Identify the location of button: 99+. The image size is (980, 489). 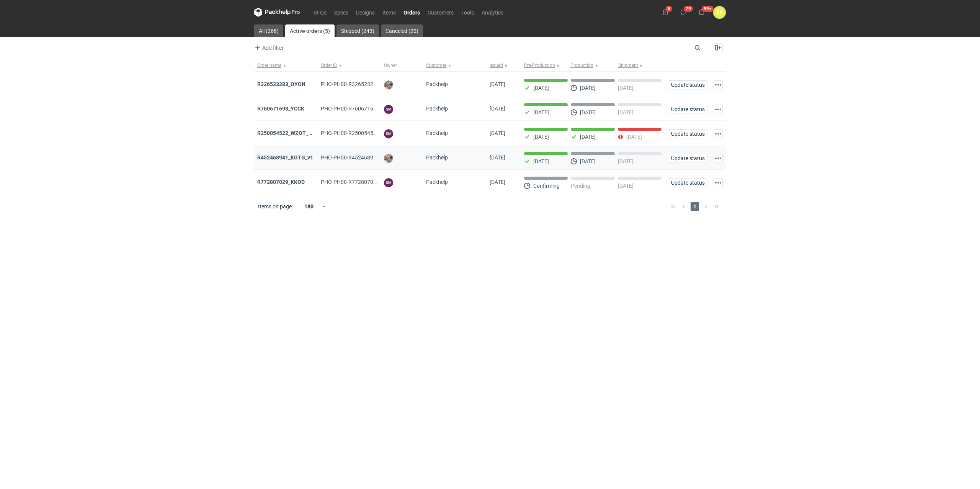
(701, 12).